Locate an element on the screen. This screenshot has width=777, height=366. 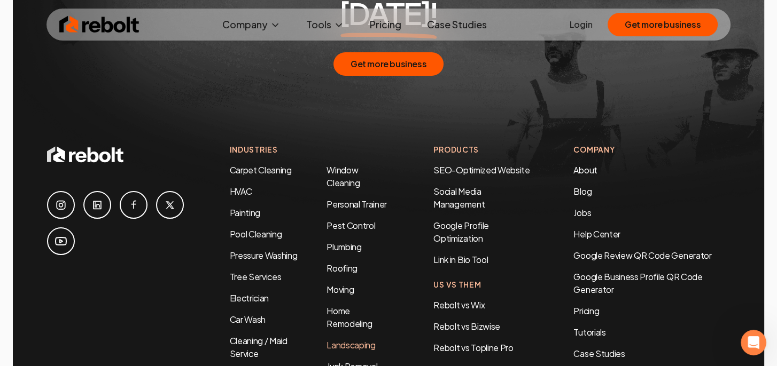
button: Tools is located at coordinates (325, 25).